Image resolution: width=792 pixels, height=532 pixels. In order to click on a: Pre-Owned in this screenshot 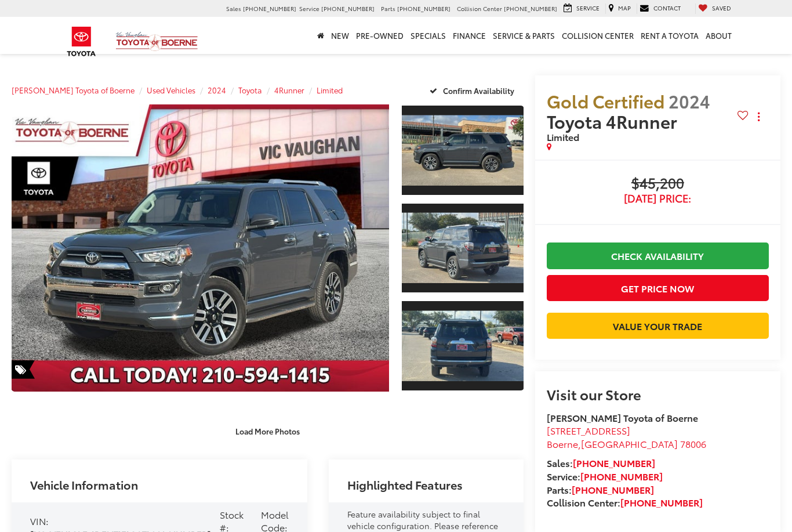, I will do `click(380, 36)`.